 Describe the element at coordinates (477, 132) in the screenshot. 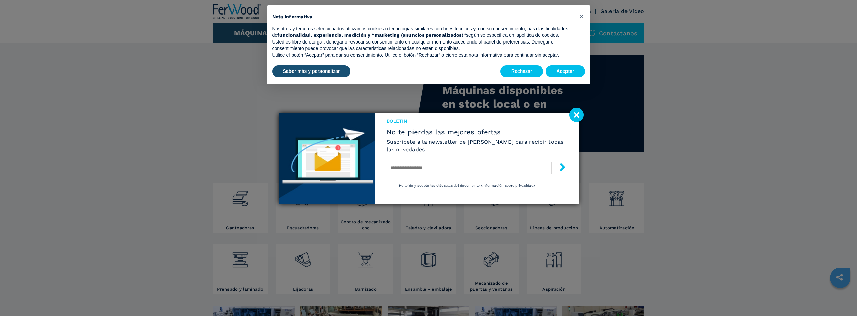

I see `span: No te pierdas las mejores ofertas` at that location.